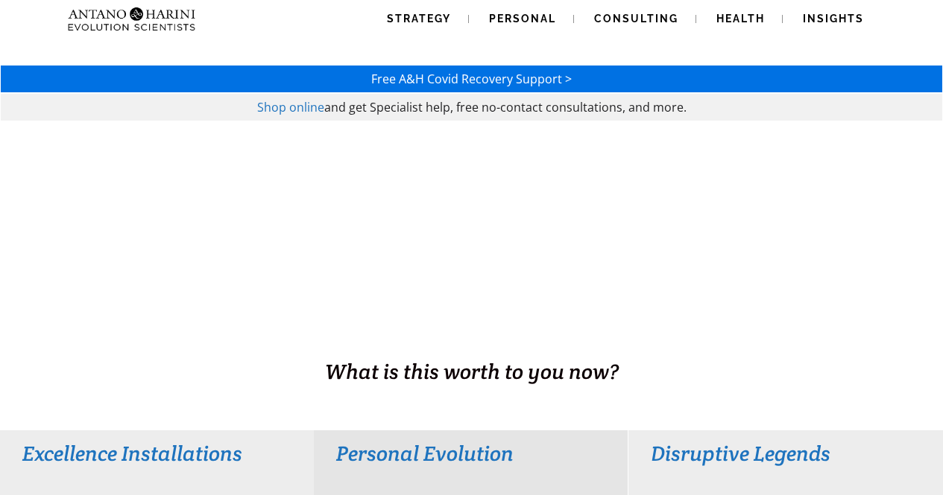 The height and width of the screenshot is (495, 943). I want to click on h3: Disruptive Legends, so click(785, 454).